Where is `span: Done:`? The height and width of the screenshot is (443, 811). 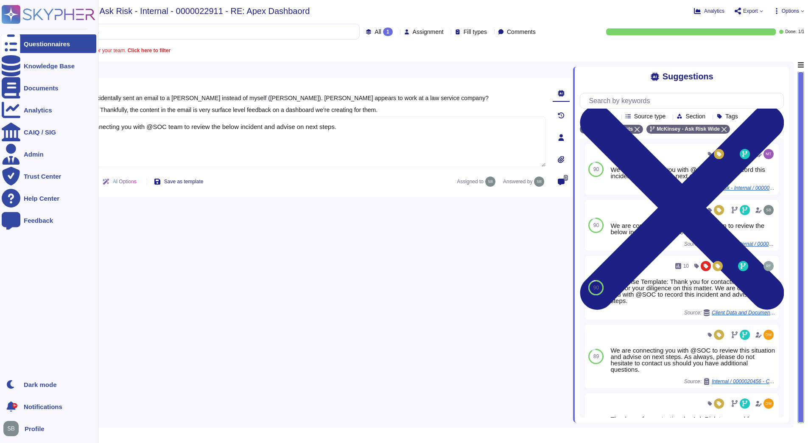 span: Done: is located at coordinates (791, 32).